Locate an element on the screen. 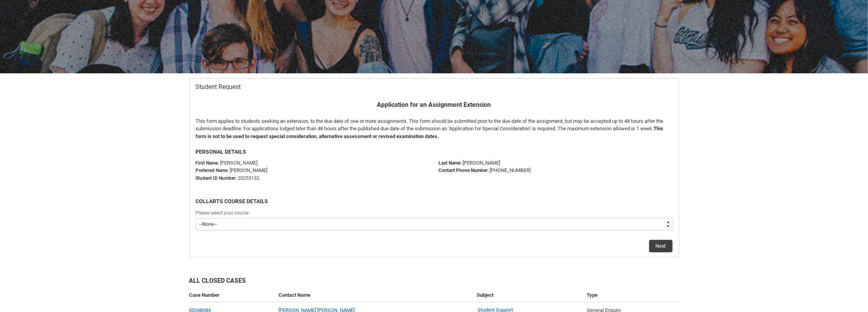 The image size is (868, 312). b: COLLARTS COURSE DETAILS is located at coordinates (232, 201).